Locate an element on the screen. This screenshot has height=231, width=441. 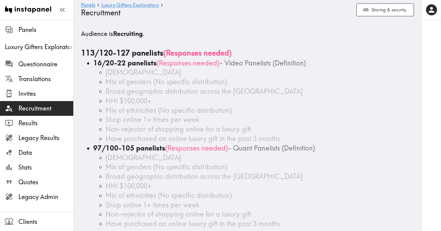
span: Quotes is located at coordinates (46, 182).